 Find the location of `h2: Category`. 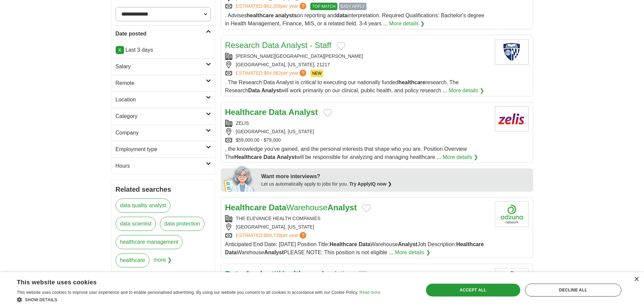

h2: Category is located at coordinates (161, 117).